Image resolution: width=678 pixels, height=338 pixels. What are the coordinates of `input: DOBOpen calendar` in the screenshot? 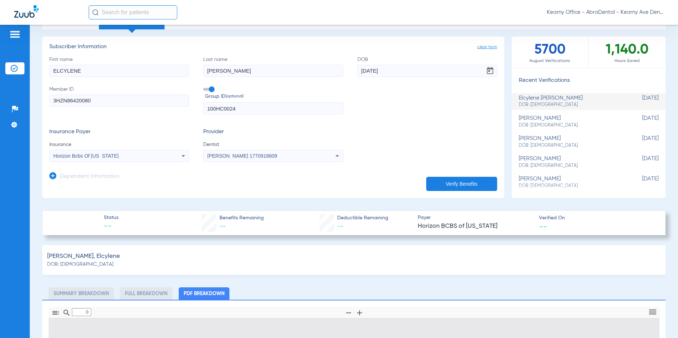 It's located at (427, 71).